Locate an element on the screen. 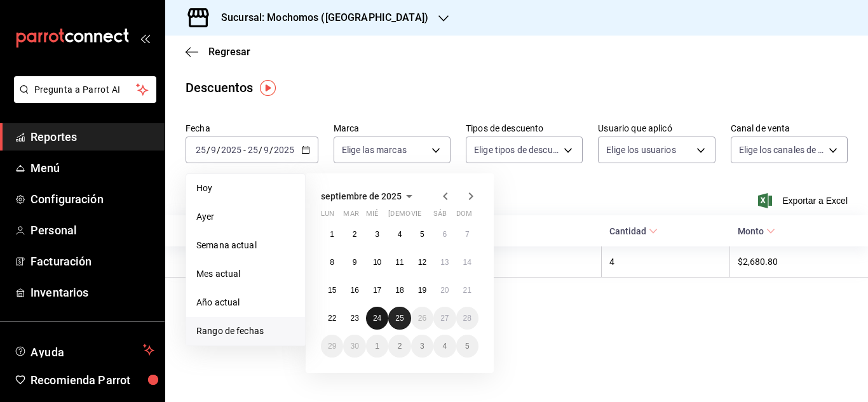  button: 3 de octubre de 2025 is located at coordinates (422, 346).